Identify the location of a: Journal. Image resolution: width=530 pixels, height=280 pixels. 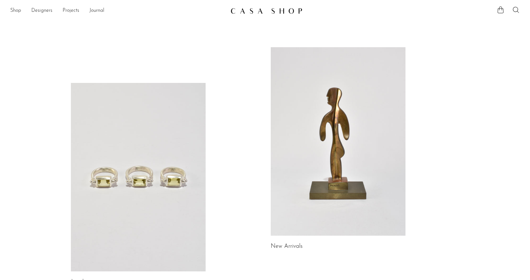
(97, 11).